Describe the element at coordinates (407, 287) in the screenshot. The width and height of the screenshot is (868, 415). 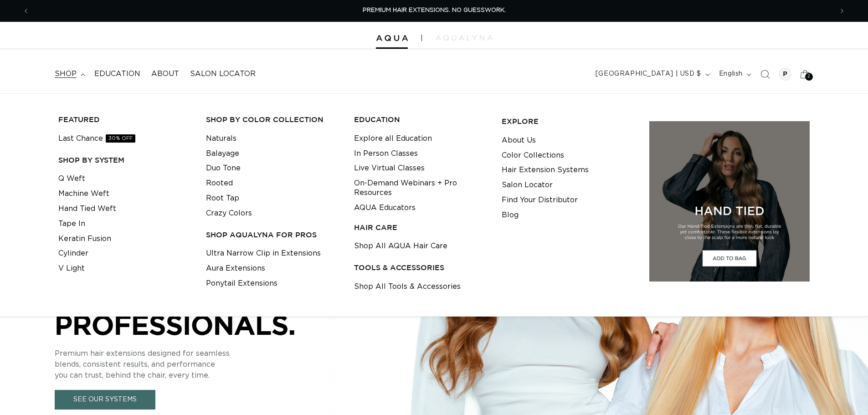
I see `a: Shop All Tools & Accessories` at that location.